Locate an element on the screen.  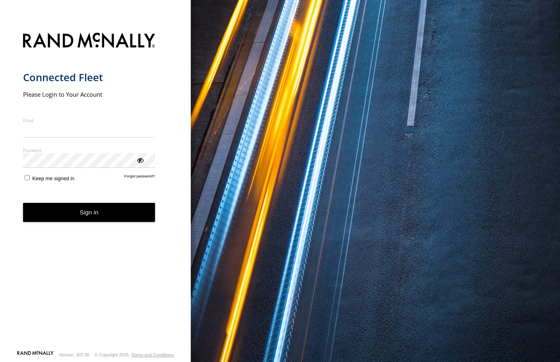
a: Terms and Conditions is located at coordinates (153, 355).